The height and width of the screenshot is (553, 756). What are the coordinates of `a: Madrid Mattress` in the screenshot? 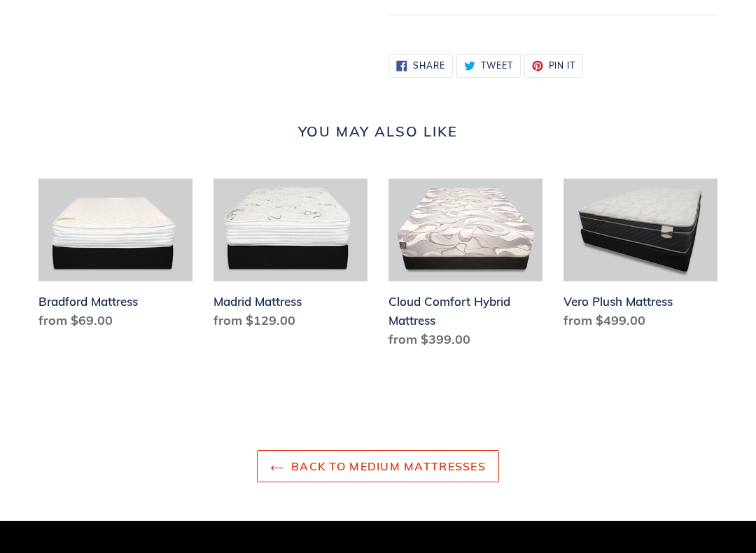 It's located at (290, 256).